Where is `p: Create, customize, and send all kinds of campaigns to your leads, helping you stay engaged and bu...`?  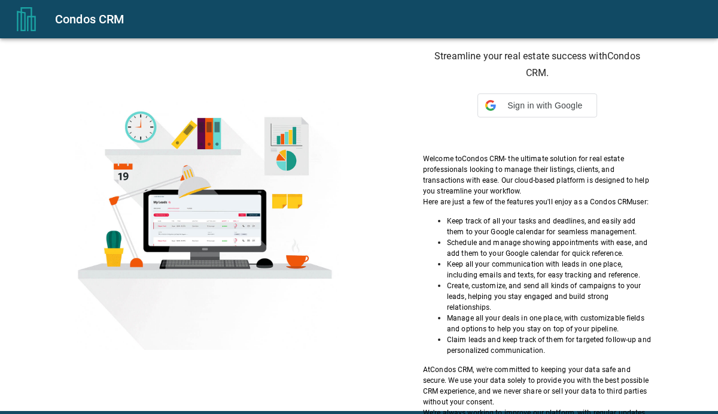 p: Create, customize, and send all kinds of campaigns to your leads, helping you stay engaged and bu... is located at coordinates (550, 296).